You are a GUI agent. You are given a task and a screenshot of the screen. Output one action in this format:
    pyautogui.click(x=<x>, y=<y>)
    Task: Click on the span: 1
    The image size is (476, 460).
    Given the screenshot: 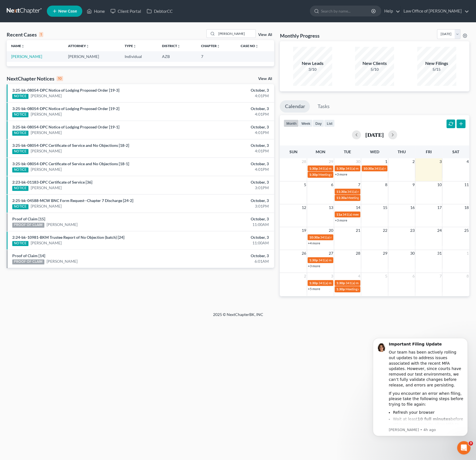 What is the action you would take?
    pyautogui.click(x=386, y=162)
    